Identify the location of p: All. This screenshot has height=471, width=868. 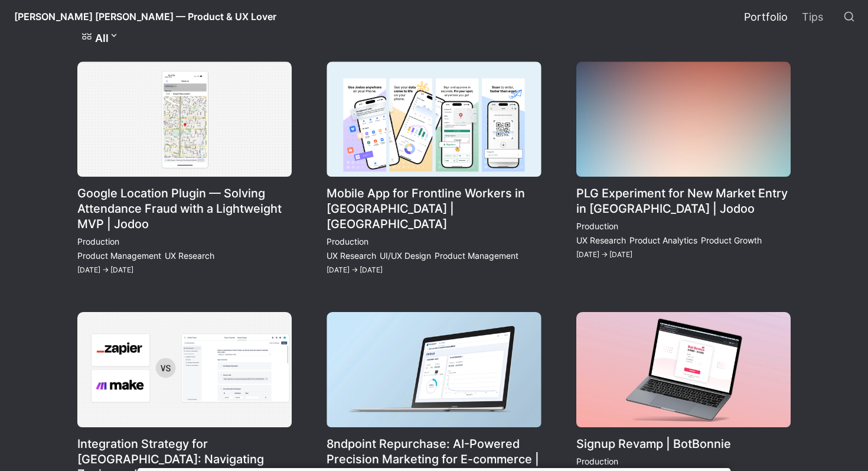
(102, 38).